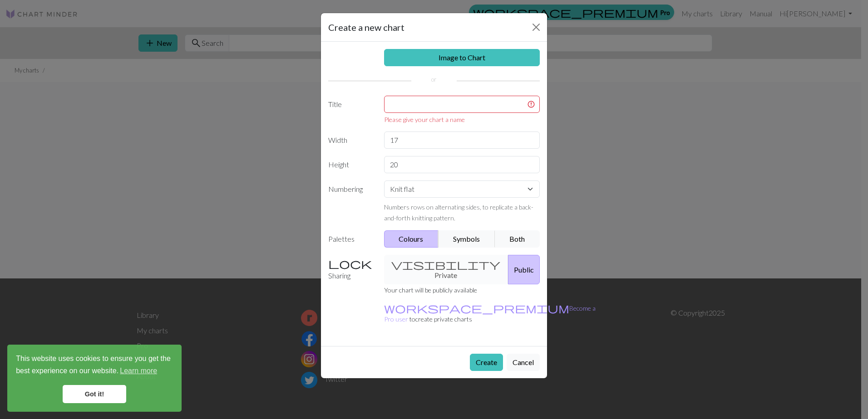 This screenshot has height=419, width=868. I want to click on label: Height, so click(350, 165).